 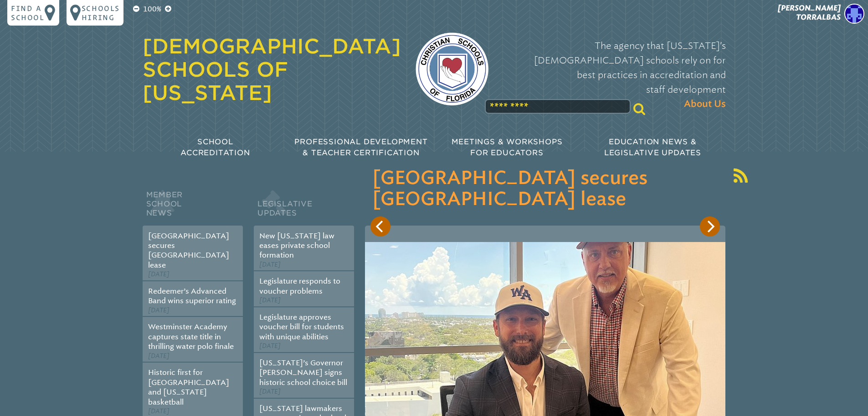 What do you see at coordinates (100, 12) in the screenshot?
I see `p: Schools Hiring` at bounding box center [100, 12].